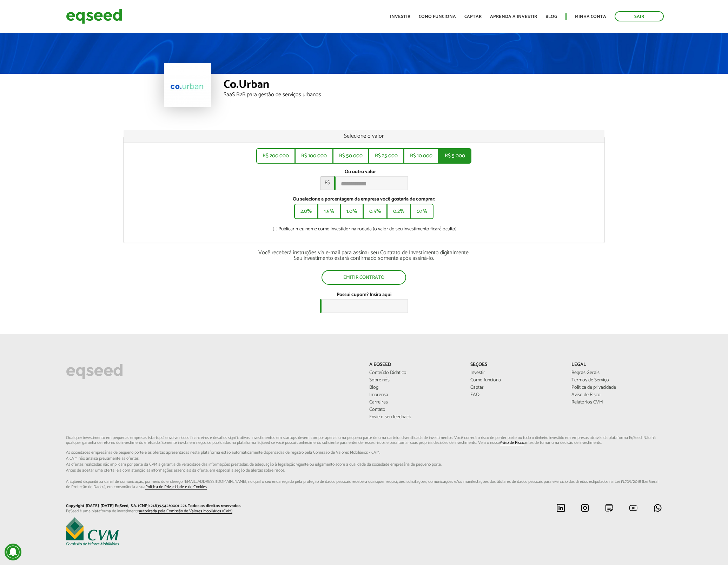 The image size is (728, 565). What do you see at coordinates (375, 211) in the screenshot?
I see `button: 0.5%` at bounding box center [375, 211].